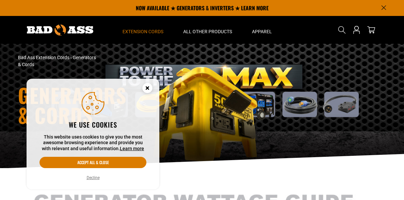 The image size is (404, 200). What do you see at coordinates (139, 61) in the screenshot?
I see `nav: breadcrumbs` at bounding box center [139, 61].